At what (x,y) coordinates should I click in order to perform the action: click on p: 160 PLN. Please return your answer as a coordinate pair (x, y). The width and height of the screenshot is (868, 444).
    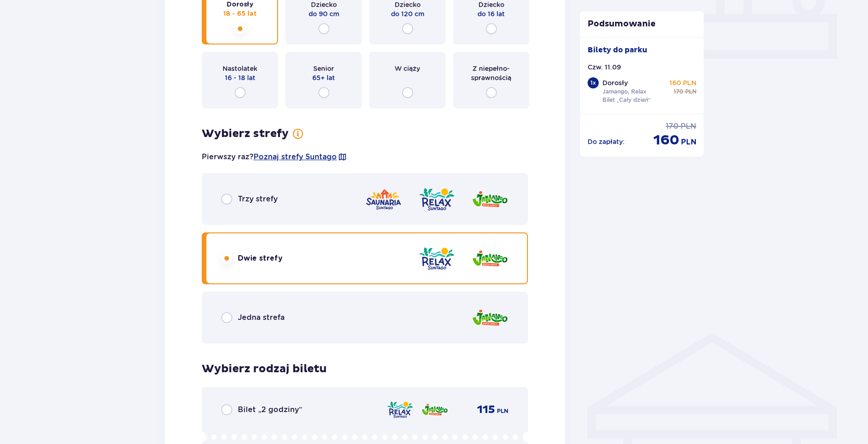
    Looking at the image, I should click on (683, 83).